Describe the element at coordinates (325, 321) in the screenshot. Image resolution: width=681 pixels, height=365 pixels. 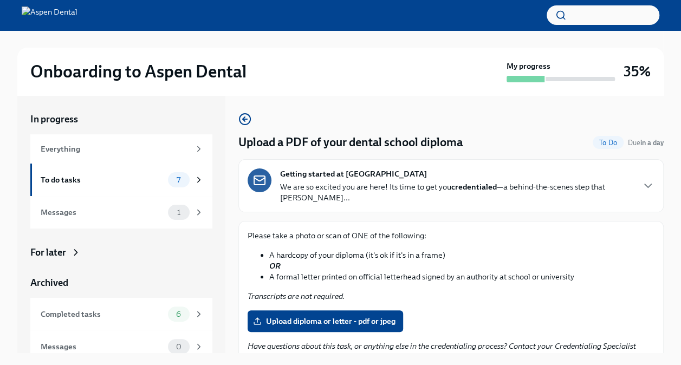
I see `span: Upload diploma or letter - pdf or jpeg` at that location.